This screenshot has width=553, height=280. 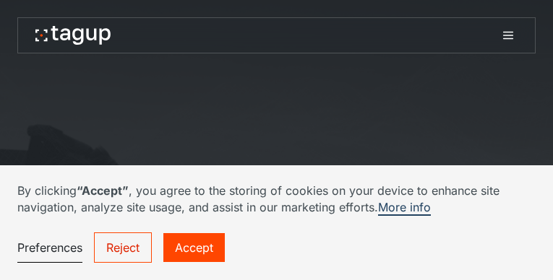 What do you see at coordinates (194, 248) in the screenshot?
I see `a: Accept` at bounding box center [194, 248].